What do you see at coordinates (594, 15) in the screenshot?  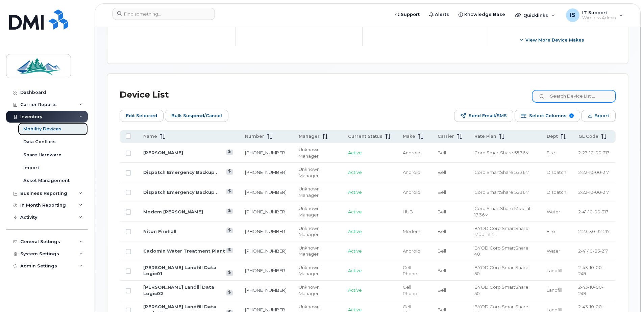 I see `div: IT Support` at bounding box center [594, 15].